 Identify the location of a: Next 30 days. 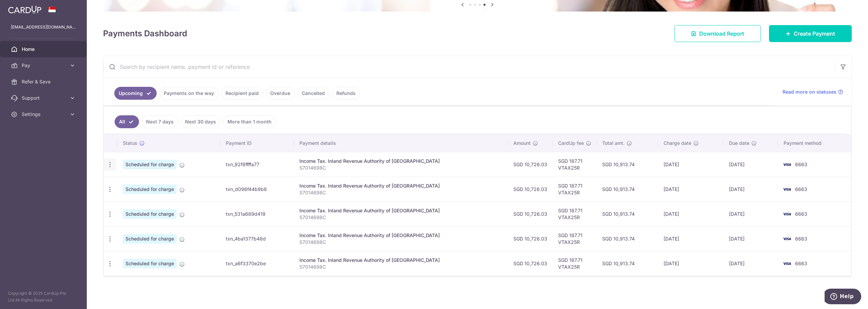
(201, 122).